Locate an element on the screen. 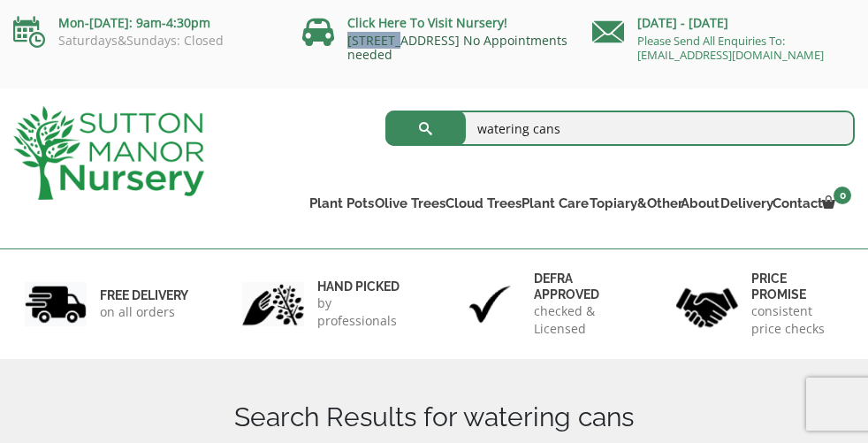  img: 1.jpg is located at coordinates (56, 305).